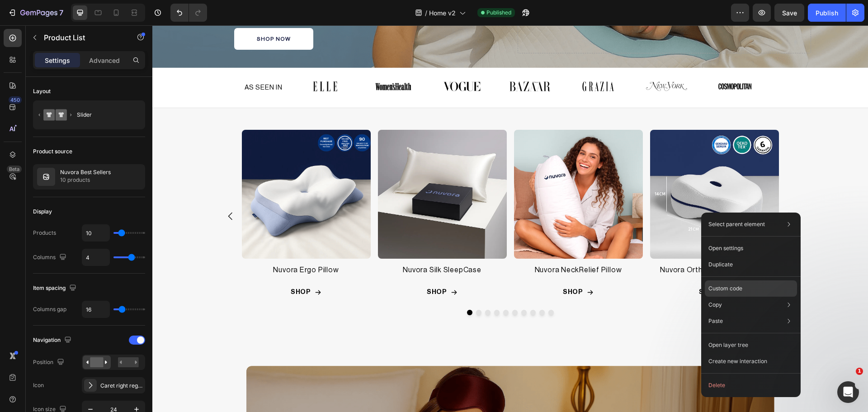  I want to click on div: Beta, so click(14, 169).